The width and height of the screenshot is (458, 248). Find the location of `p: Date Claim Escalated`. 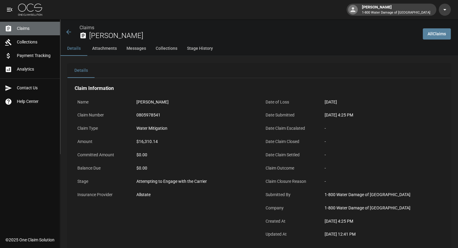

p: Date Claim Escalated is located at coordinates (290, 128).